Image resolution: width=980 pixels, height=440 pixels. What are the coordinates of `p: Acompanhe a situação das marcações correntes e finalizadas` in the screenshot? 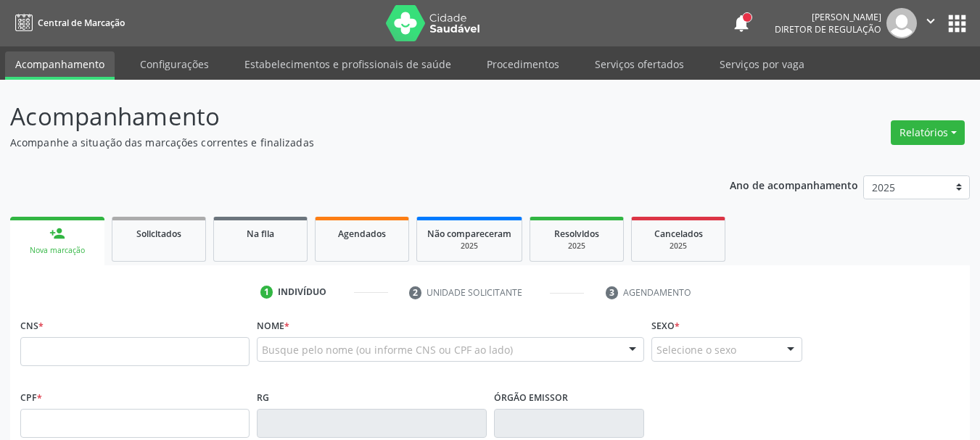 It's located at (346, 142).